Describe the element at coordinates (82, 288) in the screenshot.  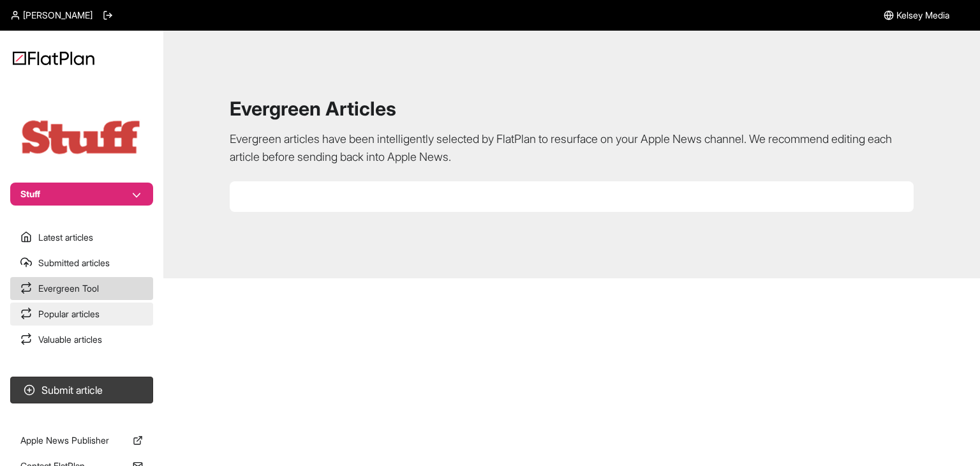
I see `a: Evergreen Tool` at that location.